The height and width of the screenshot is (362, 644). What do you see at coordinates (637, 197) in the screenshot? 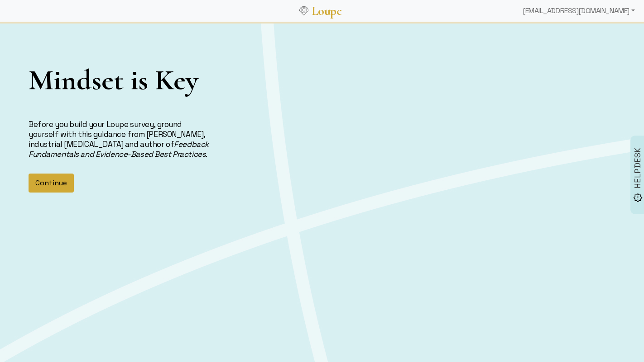
I see `img: brightness_alert_FILL0_wght500_GRAD0_ops.svg` at bounding box center [637, 197].